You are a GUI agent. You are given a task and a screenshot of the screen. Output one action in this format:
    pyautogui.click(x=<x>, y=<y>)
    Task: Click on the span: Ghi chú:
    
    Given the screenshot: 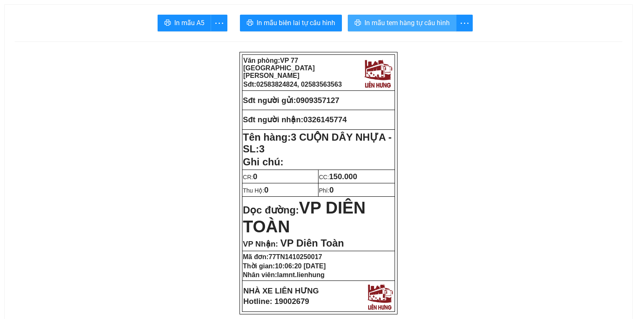 What is the action you would take?
    pyautogui.click(x=263, y=161)
    